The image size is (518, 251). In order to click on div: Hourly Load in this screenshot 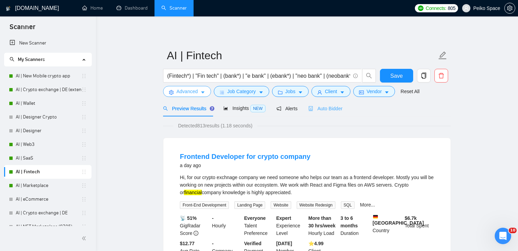, I will do `click(323, 226)`.